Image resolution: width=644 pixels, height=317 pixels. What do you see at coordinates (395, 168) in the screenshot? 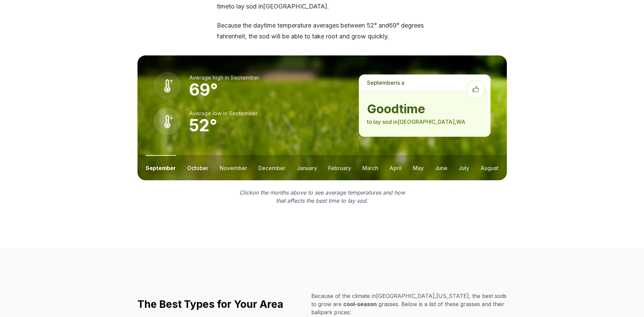
I see `button: april` at bounding box center [395, 168].